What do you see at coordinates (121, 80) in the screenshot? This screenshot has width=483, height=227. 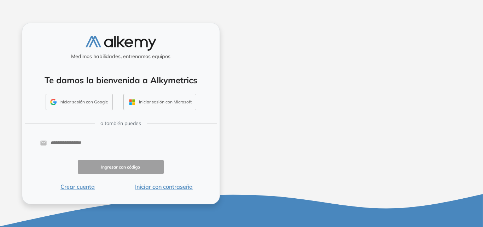 I see `h4: Te damos la bienvenida a Alkymetrics` at bounding box center [121, 80].